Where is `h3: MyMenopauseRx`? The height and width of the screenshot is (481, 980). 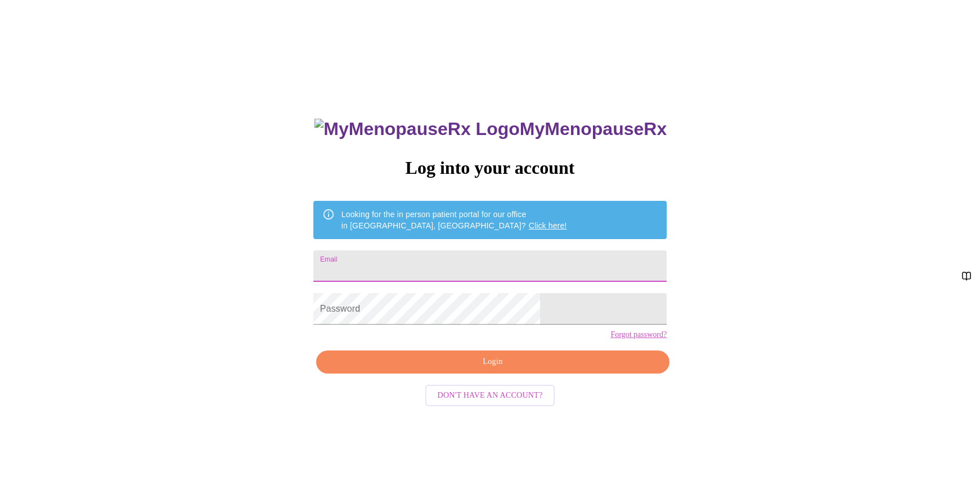 h3: MyMenopauseRx is located at coordinates (491, 129).